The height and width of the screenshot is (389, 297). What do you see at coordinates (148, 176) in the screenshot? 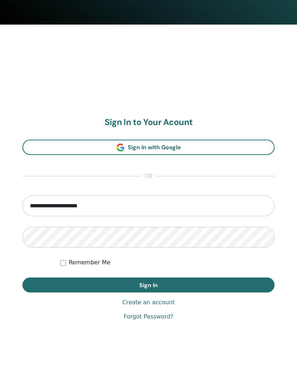
I see `span: or` at bounding box center [148, 176].